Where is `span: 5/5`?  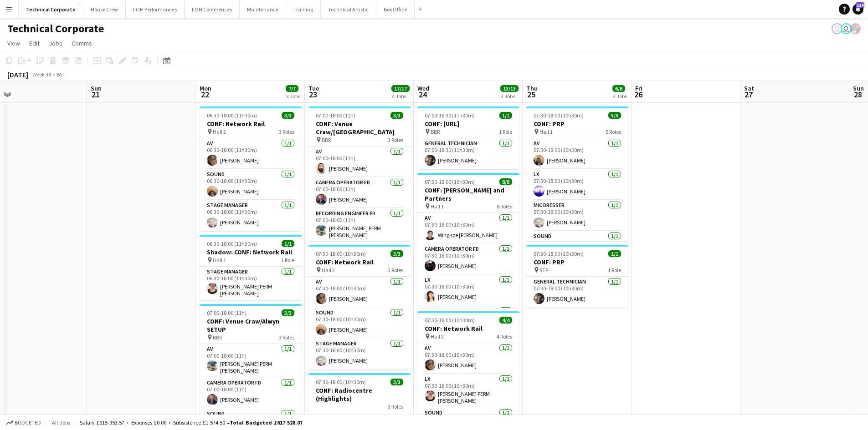 span: 5/5 is located at coordinates (614, 115).